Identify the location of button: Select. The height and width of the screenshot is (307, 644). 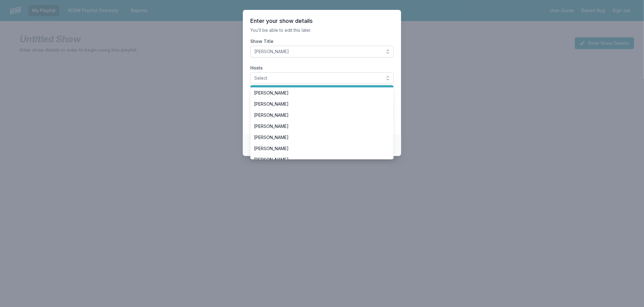
(322, 78).